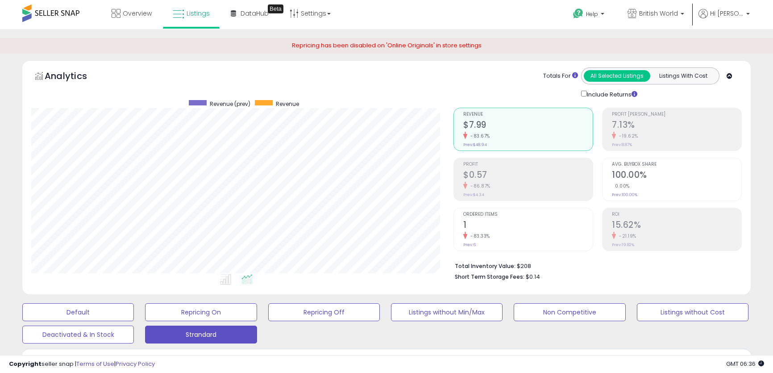 Image resolution: width=773 pixels, height=373 pixels. Describe the element at coordinates (528, 164) in the screenshot. I see `span: Profit` at that location.